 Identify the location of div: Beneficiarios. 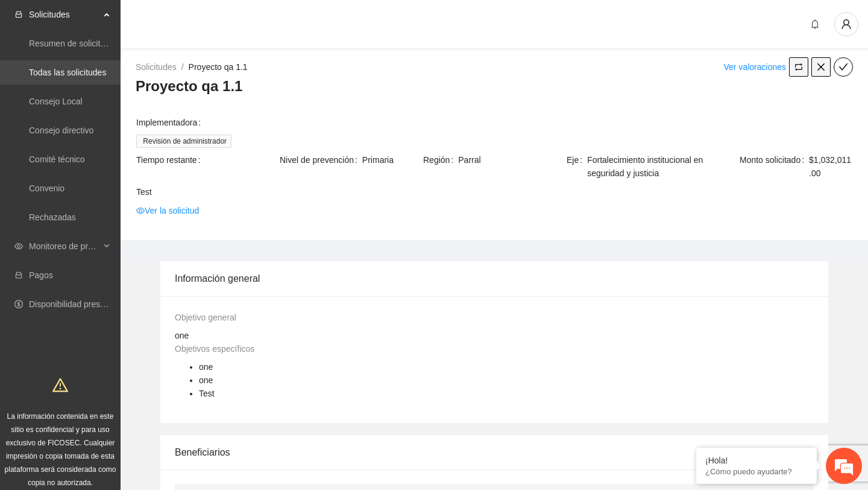
(494, 451).